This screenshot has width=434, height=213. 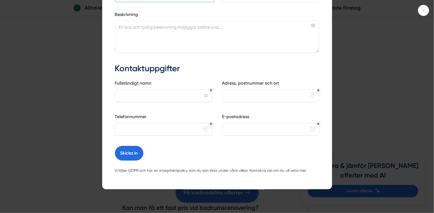 I want to click on label: Telefonnummer, so click(x=164, y=118).